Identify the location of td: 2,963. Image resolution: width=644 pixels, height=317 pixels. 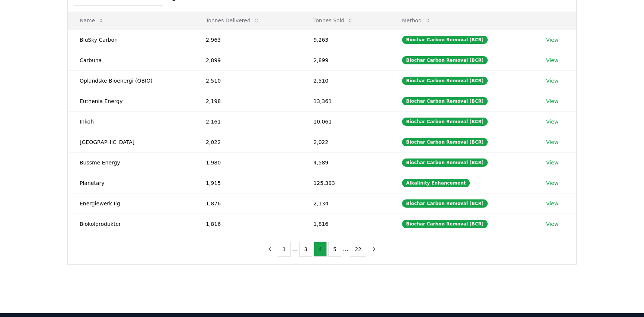
(248, 39).